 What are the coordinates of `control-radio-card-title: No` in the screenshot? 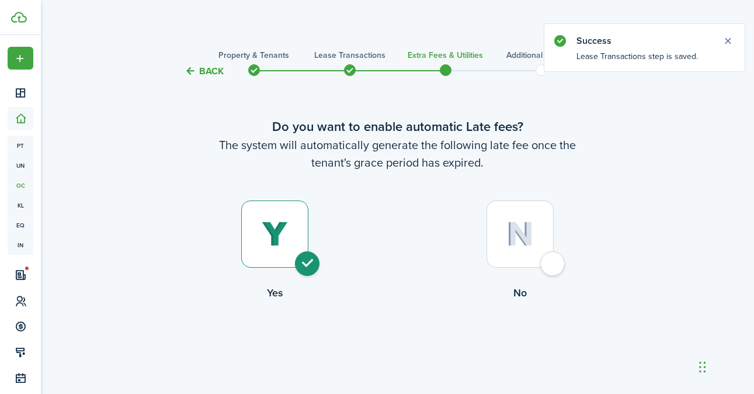 It's located at (520, 293).